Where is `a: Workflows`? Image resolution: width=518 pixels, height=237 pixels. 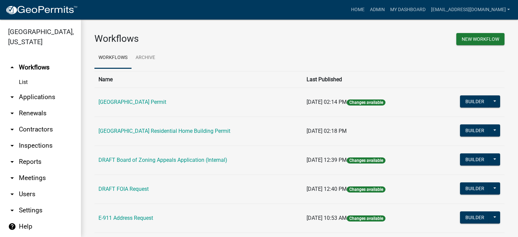
a: Workflows is located at coordinates (113, 58).